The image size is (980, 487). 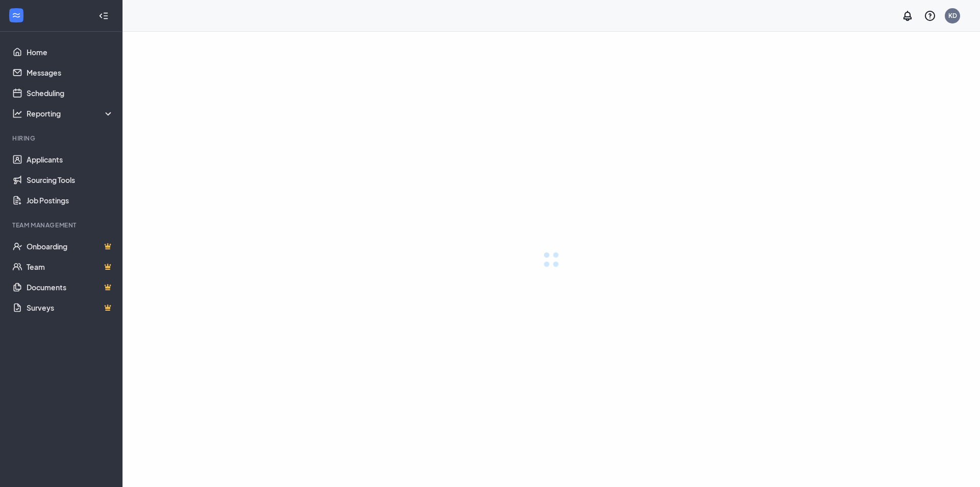 I want to click on a: Messages, so click(x=70, y=73).